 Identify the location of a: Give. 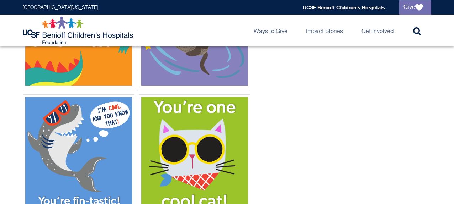
(415, 7).